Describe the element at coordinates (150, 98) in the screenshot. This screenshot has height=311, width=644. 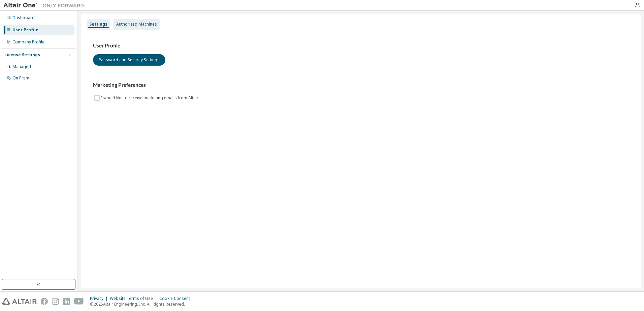
I see `label: I would like to receive marketing emails from Altair` at that location.